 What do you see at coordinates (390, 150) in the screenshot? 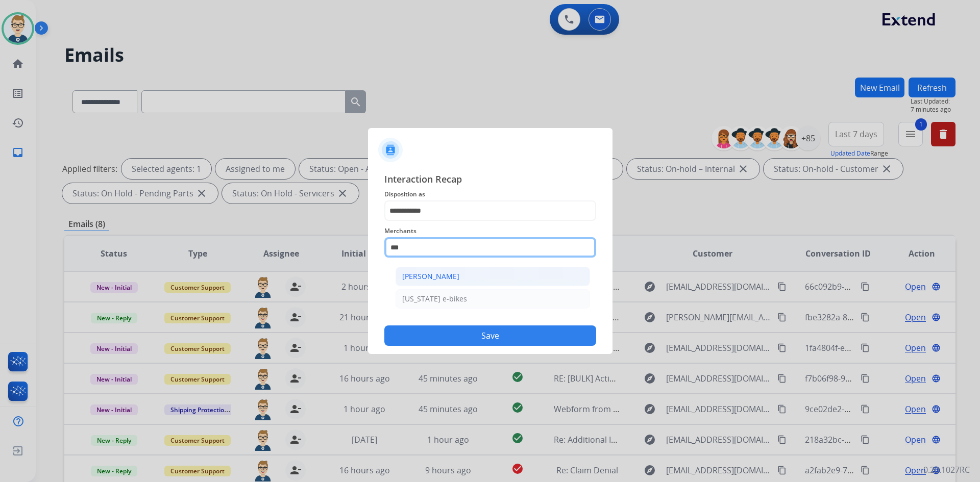
I see `img: contactIcon` at bounding box center [390, 150].